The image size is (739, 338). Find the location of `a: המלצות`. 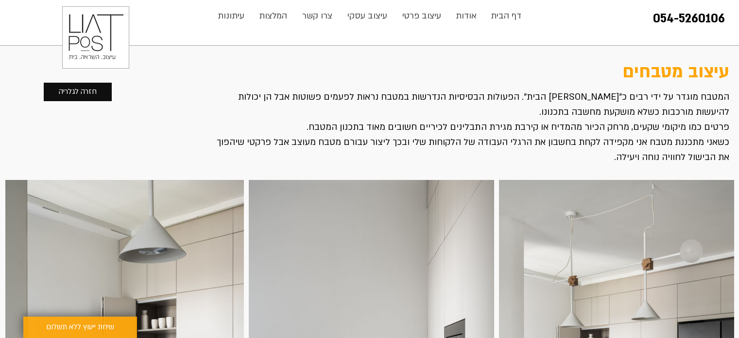

a: המלצות is located at coordinates (273, 16).